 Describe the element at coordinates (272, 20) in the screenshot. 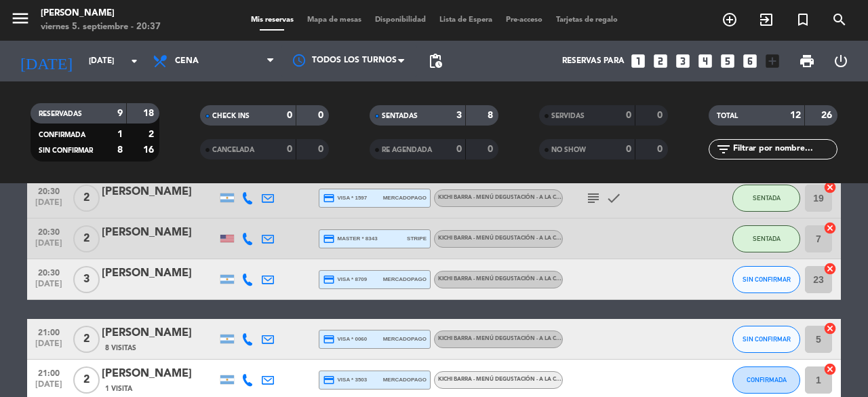

I see `span: Mis reservas` at that location.